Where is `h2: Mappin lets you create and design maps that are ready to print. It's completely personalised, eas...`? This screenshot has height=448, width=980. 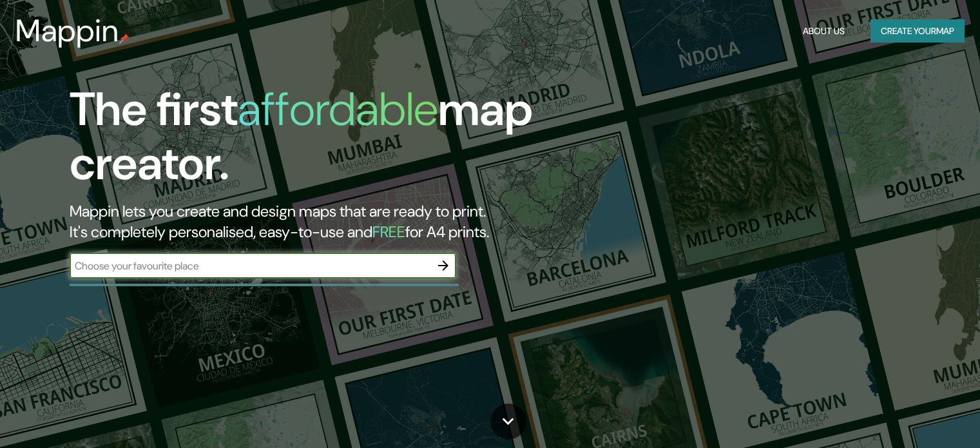 h2: Mappin lets you create and design maps that are ready to print. It's completely personalised, eas... is located at coordinates (314, 222).